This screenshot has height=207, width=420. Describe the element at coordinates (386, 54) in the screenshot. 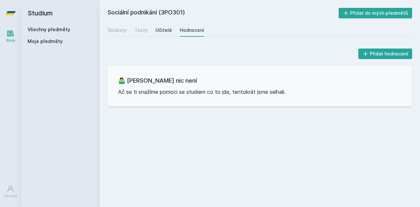

I see `a: Přidat hodnocení` at that location.